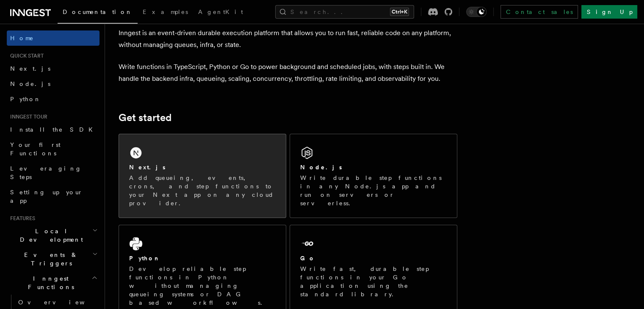 This screenshot has height=309, width=644. What do you see at coordinates (399, 12) in the screenshot?
I see `kbd: Ctrl+K` at bounding box center [399, 12].